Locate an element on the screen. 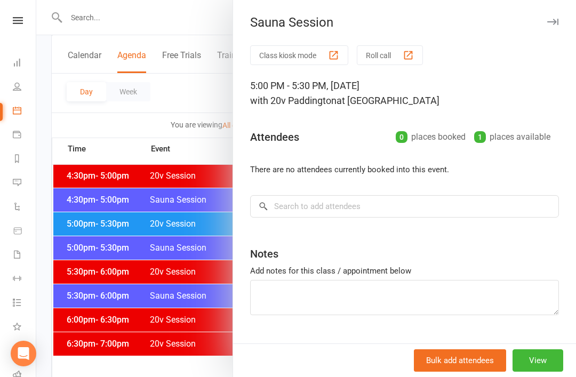 This screenshot has width=576, height=377. a: Reports is located at coordinates (25, 159).